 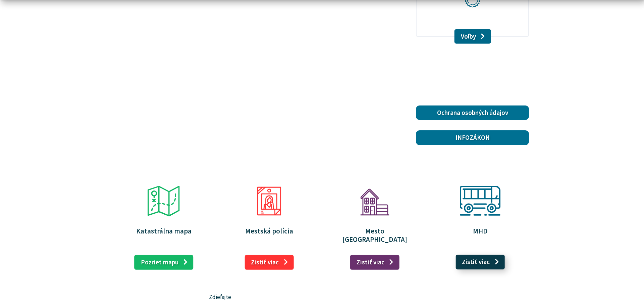 I want to click on p: MHD, so click(x=480, y=230).